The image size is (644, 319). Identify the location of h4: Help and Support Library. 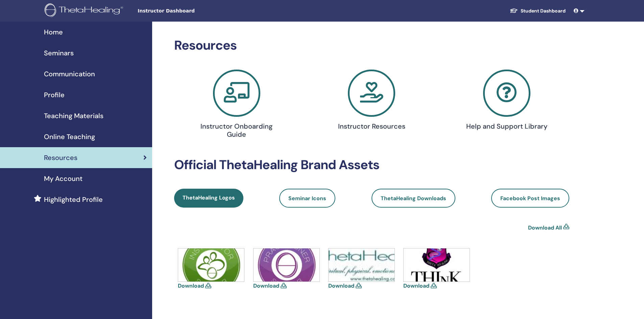
(506, 126).